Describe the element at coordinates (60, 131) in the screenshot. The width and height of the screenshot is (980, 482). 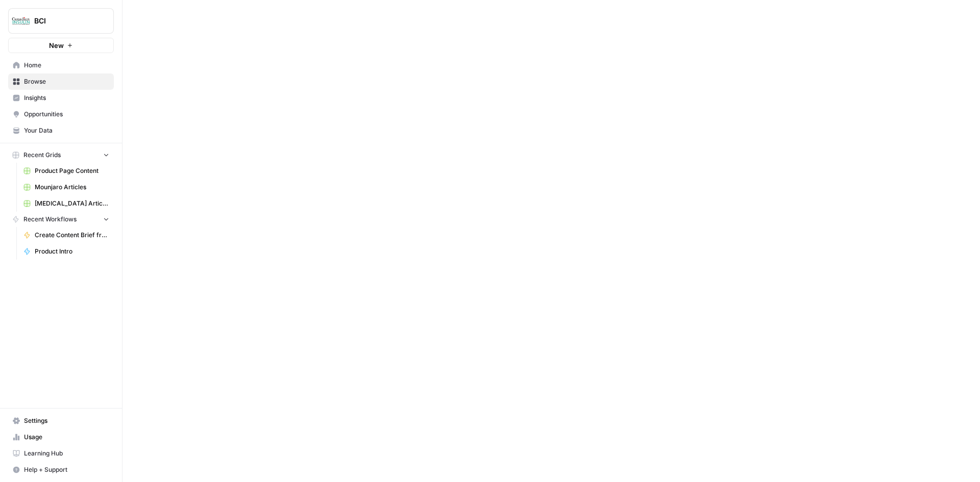
I see `a: Your Data` at that location.